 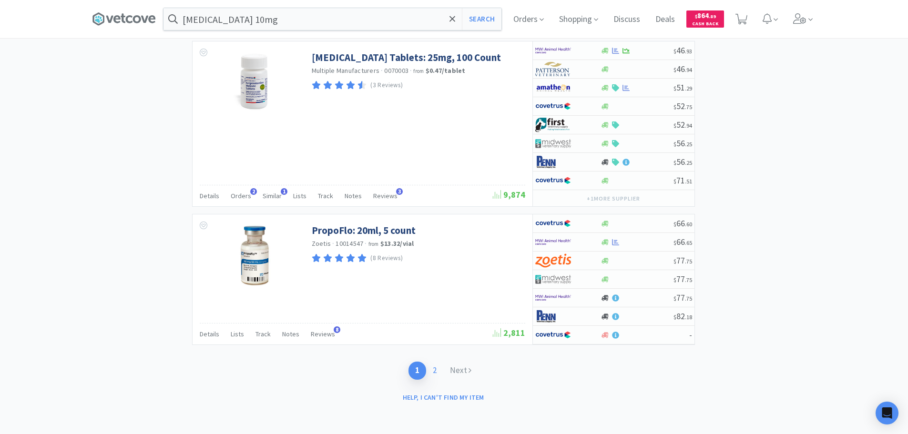 What do you see at coordinates (613, 199) in the screenshot?
I see `button: +1more supplier` at bounding box center [613, 199].